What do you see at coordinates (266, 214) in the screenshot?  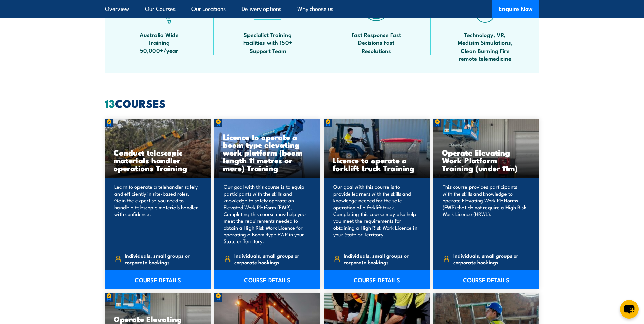 I see `p: Our goal with this course is to equip participants with the skills and knowledge to safely operat...` at bounding box center [266, 214].